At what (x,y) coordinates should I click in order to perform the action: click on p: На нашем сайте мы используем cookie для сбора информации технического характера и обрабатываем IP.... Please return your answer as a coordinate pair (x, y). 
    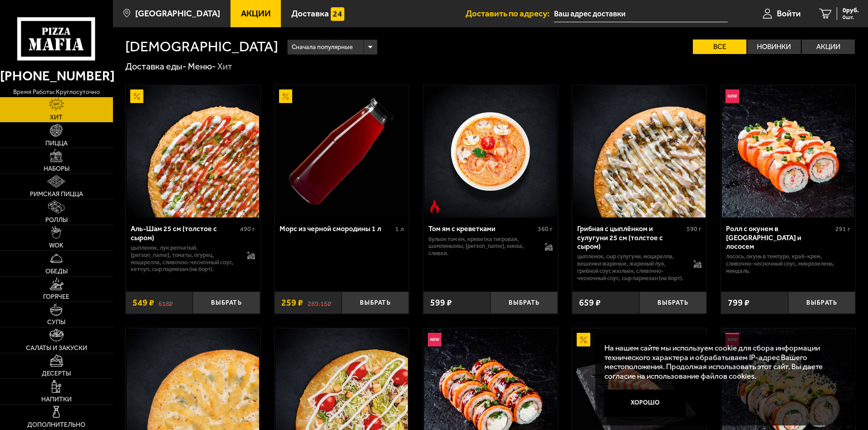
    Looking at the image, I should click on (723, 362).